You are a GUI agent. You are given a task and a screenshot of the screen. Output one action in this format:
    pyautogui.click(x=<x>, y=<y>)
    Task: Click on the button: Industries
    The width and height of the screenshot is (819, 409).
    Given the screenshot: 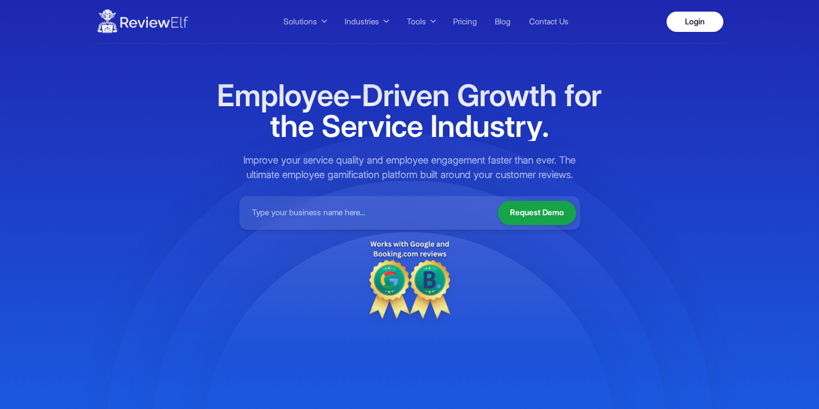 What is the action you would take?
    pyautogui.click(x=366, y=21)
    